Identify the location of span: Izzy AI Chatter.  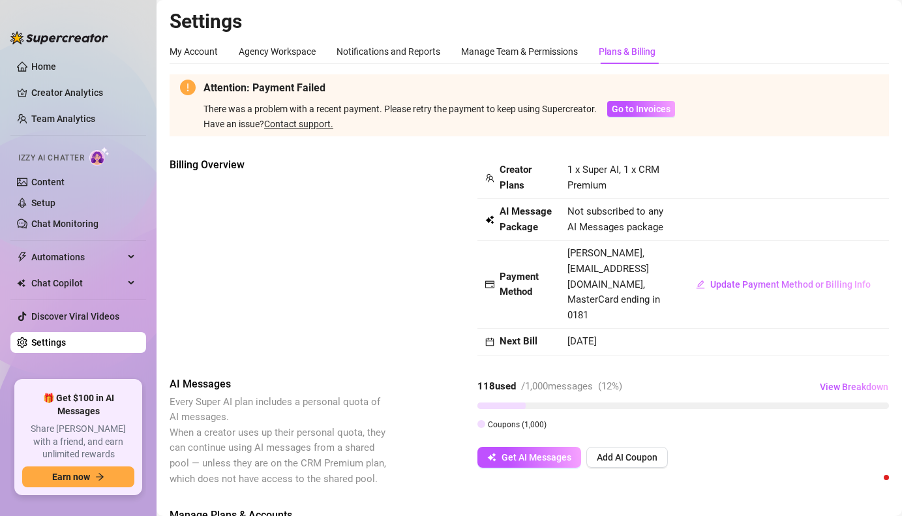
(51, 158).